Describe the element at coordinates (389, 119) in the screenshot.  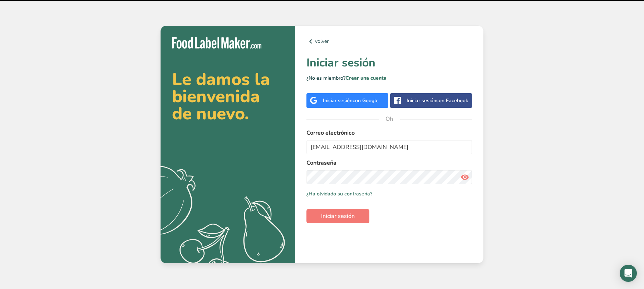
I see `font: Oh` at that location.